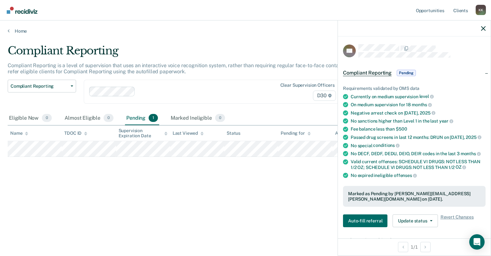 The image size is (491, 256). I want to click on span: level, so click(427, 96).